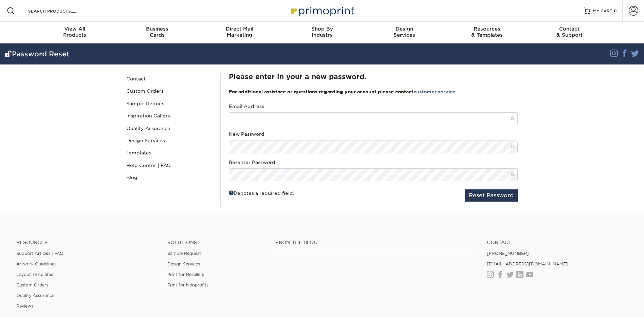 The height and width of the screenshot is (317, 644). What do you see at coordinates (322, 32) in the screenshot?
I see `div: Industry` at bounding box center [322, 32].